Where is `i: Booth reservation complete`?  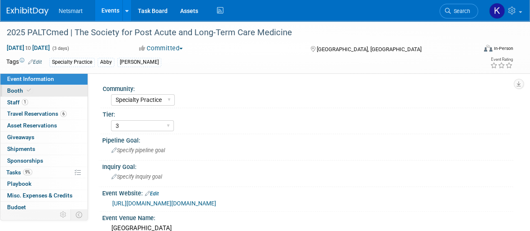 i: Booth reservation complete is located at coordinates (29, 90).